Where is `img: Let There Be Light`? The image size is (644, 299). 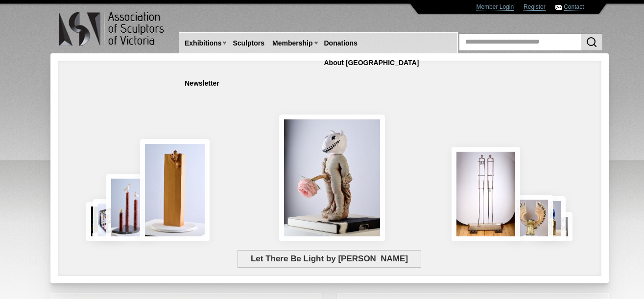
img: Let There Be Light is located at coordinates (332, 177).